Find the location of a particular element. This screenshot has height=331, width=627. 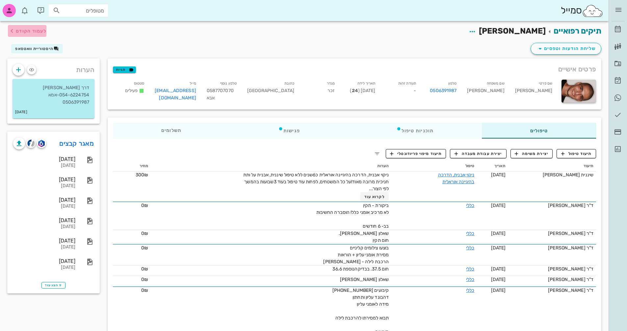

span: תיעוד טיפול is located at coordinates (576, 154).